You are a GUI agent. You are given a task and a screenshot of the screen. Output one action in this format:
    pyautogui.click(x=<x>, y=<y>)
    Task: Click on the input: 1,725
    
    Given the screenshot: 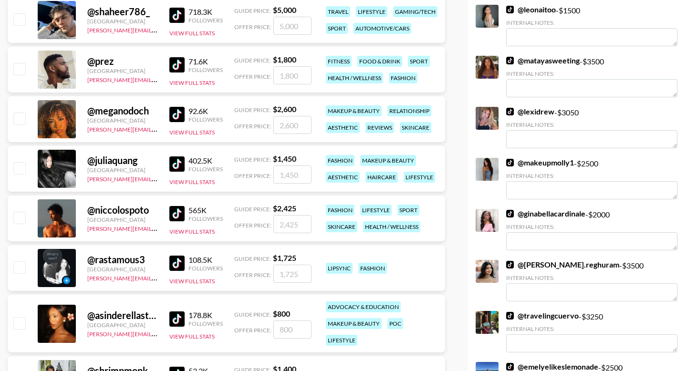 What is the action you would take?
    pyautogui.click(x=292, y=274)
    